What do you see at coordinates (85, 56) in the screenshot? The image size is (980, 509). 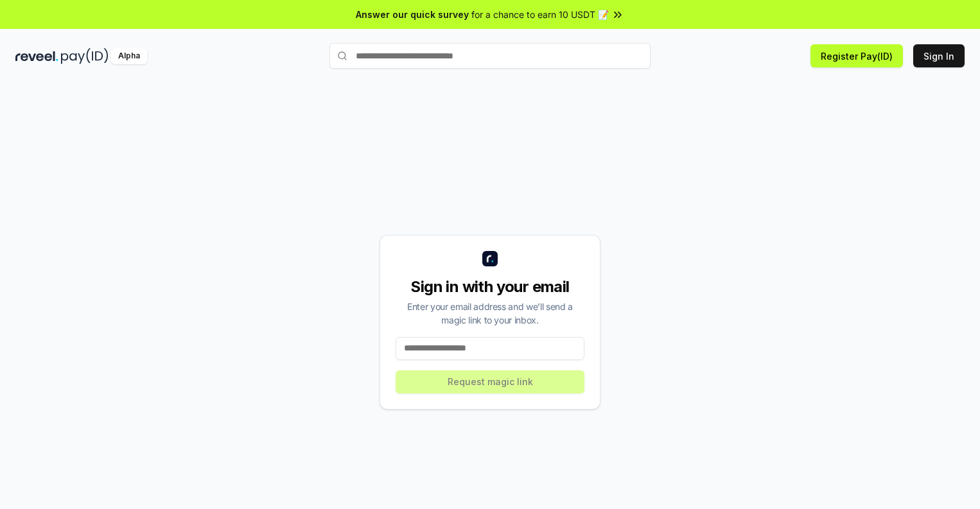 I see `img: pay_id` at bounding box center [85, 56].